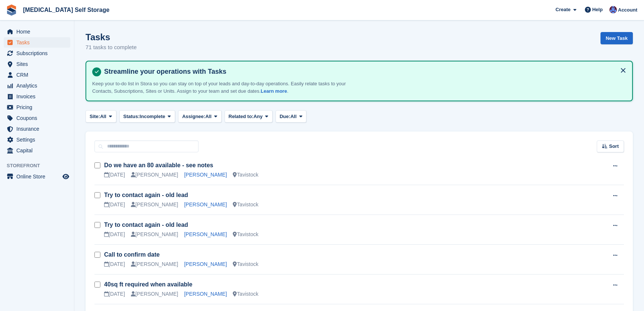 This screenshot has height=311, width=644. Describe the element at coordinates (274, 91) in the screenshot. I see `a: Learn more` at that location.